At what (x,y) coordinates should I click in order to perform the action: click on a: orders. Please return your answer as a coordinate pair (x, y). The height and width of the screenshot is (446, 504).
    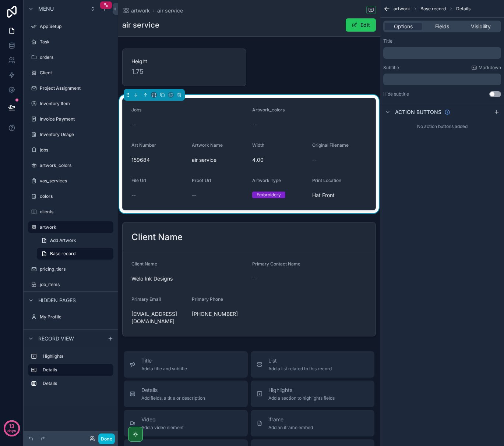
    Looking at the image, I should click on (71, 57).